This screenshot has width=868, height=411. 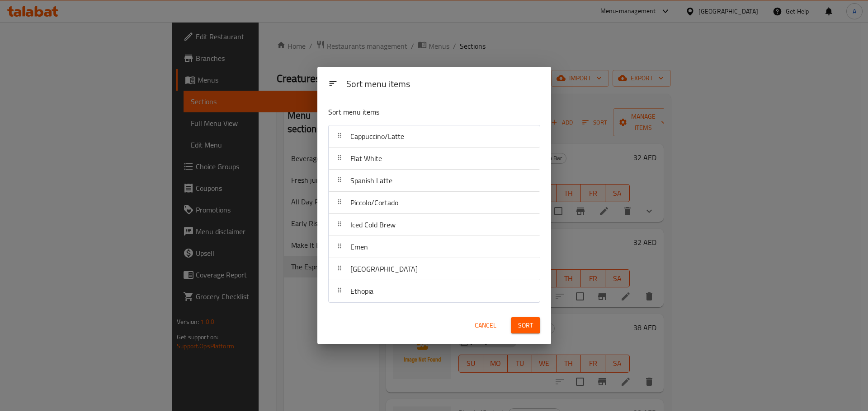 I want to click on div: Emen, so click(x=434, y=247).